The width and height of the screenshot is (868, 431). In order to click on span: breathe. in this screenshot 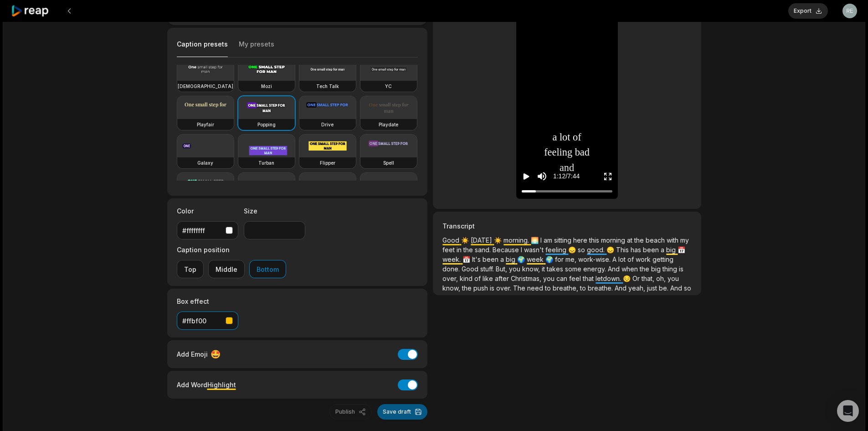, I will do `click(601, 288)`.